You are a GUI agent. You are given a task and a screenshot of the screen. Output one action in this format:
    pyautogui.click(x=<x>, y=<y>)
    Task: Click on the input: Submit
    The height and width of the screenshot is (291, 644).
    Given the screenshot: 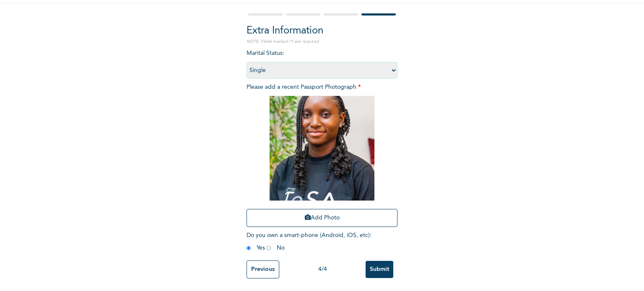 What is the action you would take?
    pyautogui.click(x=380, y=269)
    